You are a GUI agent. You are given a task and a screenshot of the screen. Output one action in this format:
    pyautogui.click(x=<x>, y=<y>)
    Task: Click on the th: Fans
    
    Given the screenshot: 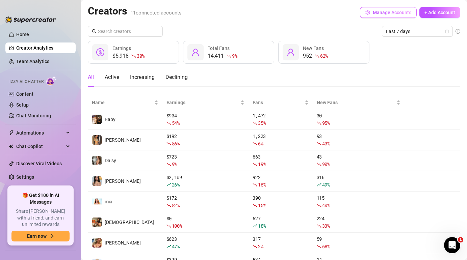 What is the action you would take?
    pyautogui.click(x=280, y=103)
    